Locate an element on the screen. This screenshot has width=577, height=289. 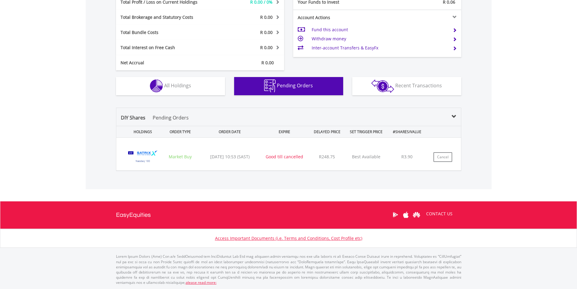
span: All Holdings is located at coordinates (178, 85).